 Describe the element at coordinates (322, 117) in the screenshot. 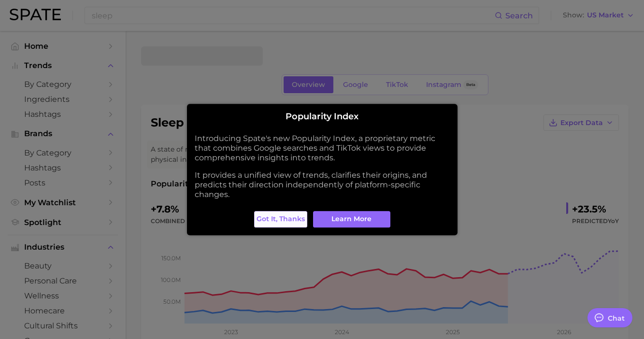

I see `h2: Popularity Index` at that location.